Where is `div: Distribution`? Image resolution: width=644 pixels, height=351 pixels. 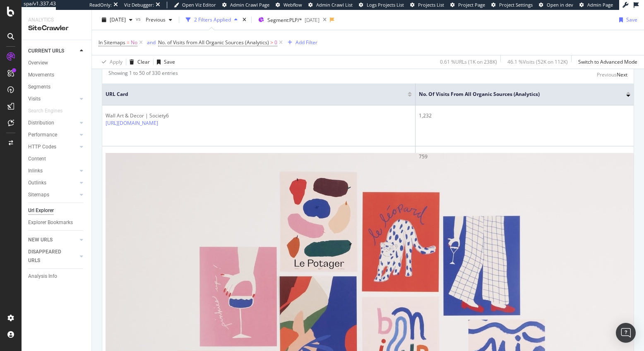
div: Distribution is located at coordinates (41, 122).